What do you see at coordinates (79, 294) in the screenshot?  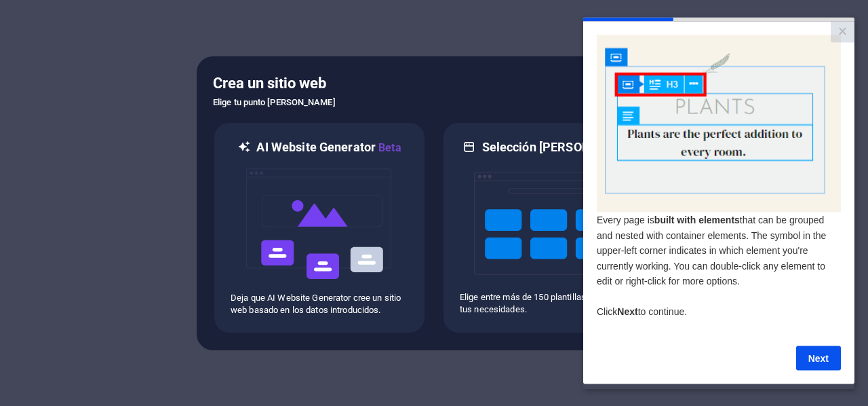 I see `span: to continue.` at bounding box center [79, 294].